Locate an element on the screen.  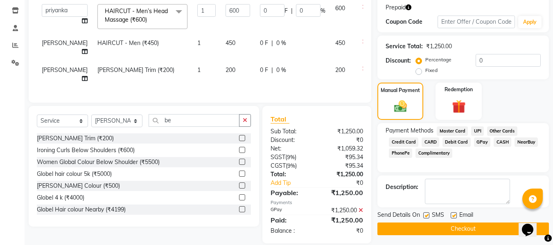
span: CARD is located at coordinates (430, 142).